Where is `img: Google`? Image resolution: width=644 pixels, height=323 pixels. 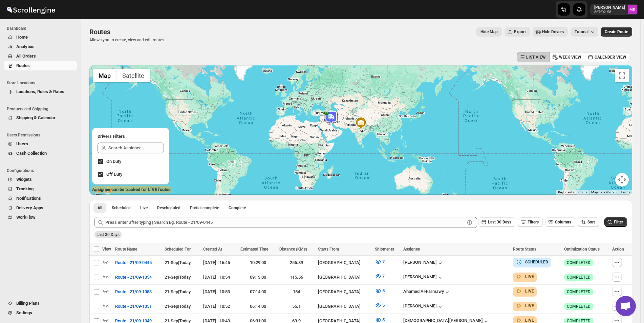
img: Google is located at coordinates (102, 191).